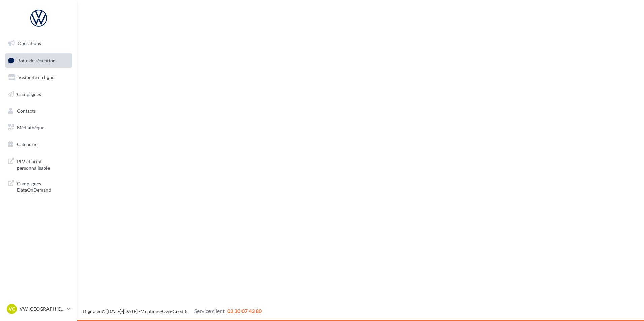  I want to click on a: PLV et print personnalisable, so click(39, 164).